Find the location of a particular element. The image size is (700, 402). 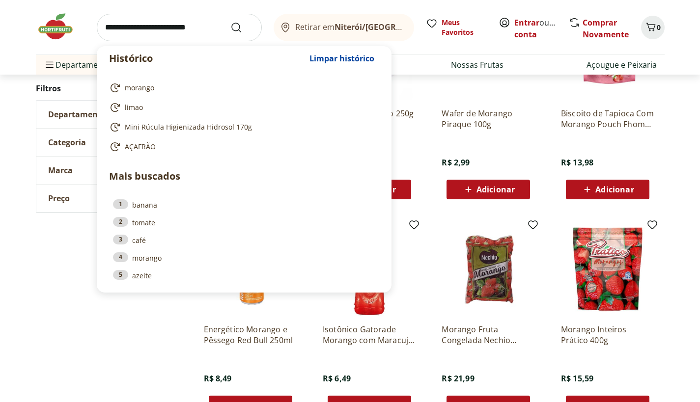

p: Isotônico Gatorade Morango com Maracujá 500ml gelado is located at coordinates (369, 335).